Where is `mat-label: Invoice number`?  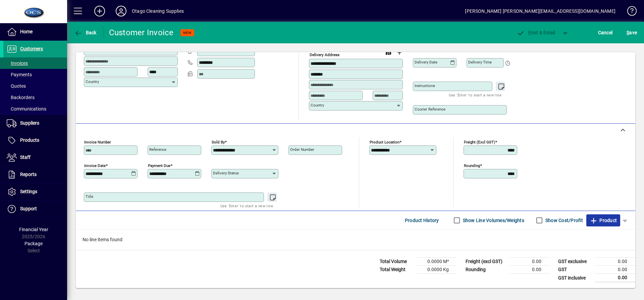
mat-label: Invoice number is located at coordinates (98, 142).